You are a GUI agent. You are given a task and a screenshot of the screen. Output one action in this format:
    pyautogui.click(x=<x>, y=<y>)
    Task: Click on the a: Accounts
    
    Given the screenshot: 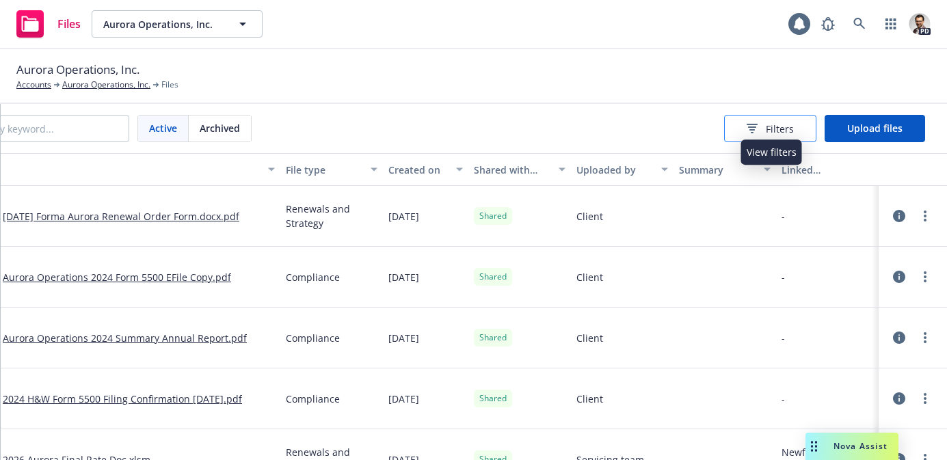 What is the action you would take?
    pyautogui.click(x=34, y=85)
    